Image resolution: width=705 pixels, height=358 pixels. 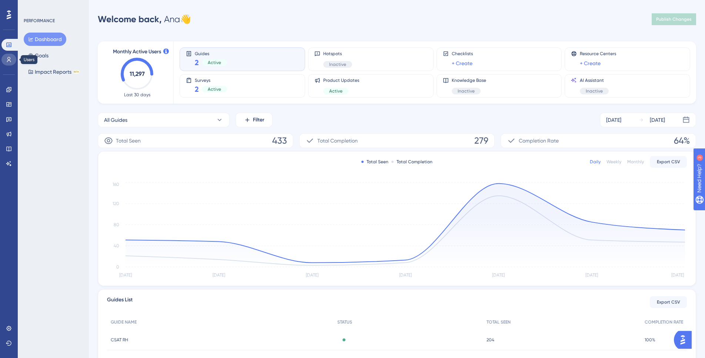 I want to click on div: PERFORMANCE, so click(x=39, y=21).